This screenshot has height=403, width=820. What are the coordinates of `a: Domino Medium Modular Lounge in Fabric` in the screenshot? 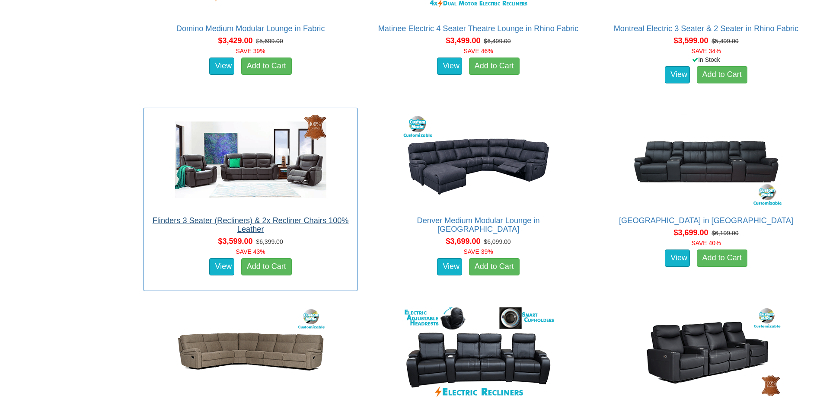 It's located at (251, 29).